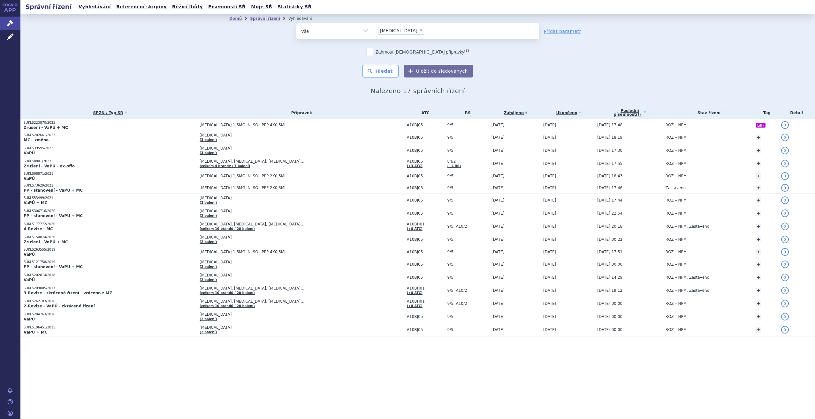 This screenshot has height=419, width=815. I want to click on p: SUKLS202814/2018, so click(110, 275).